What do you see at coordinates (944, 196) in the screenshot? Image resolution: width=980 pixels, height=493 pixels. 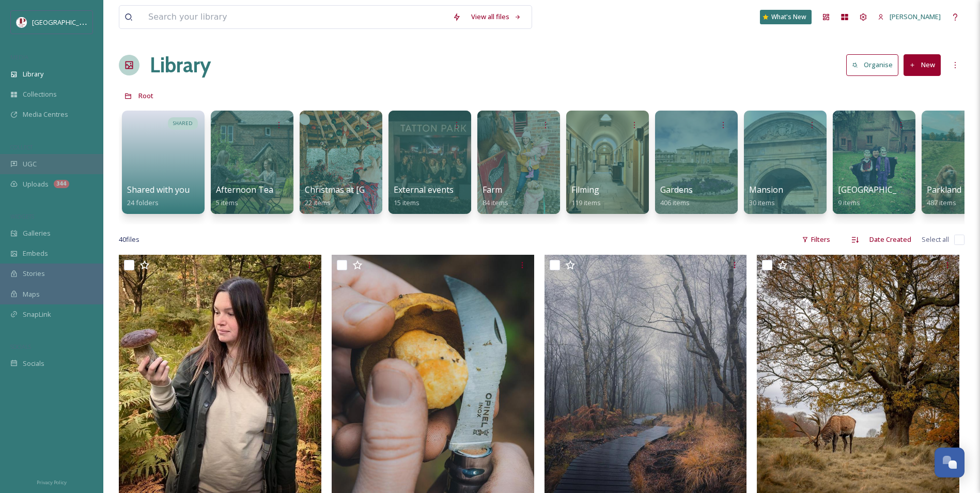 I see `a: Parkland487 items` at bounding box center [944, 196].